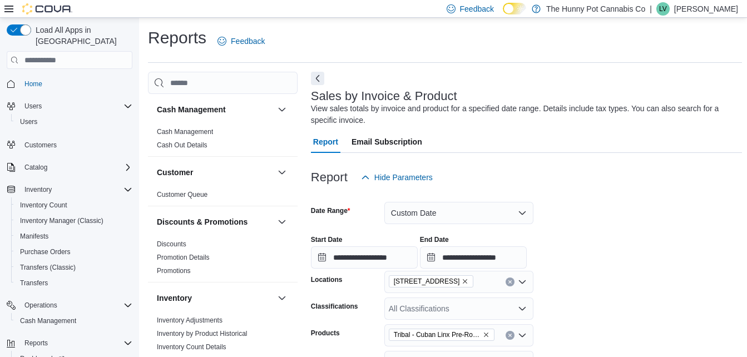  Describe the element at coordinates (223, 260) in the screenshot. I see `div: Discounts & Promotions` at that location.